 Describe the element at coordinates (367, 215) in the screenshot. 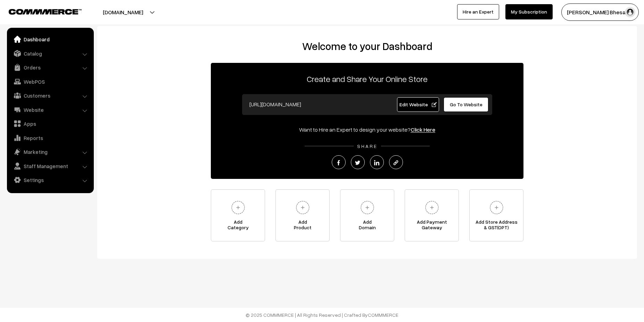

I see `a: AddDomain` at that location.